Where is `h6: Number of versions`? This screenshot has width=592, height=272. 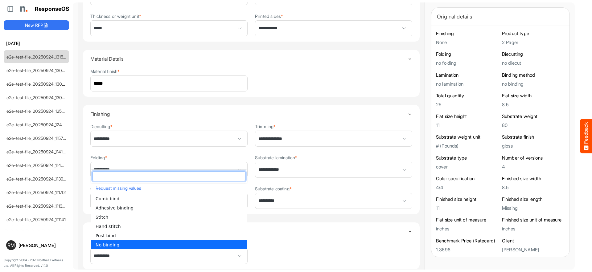
h6: Number of versions is located at coordinates (533, 158).